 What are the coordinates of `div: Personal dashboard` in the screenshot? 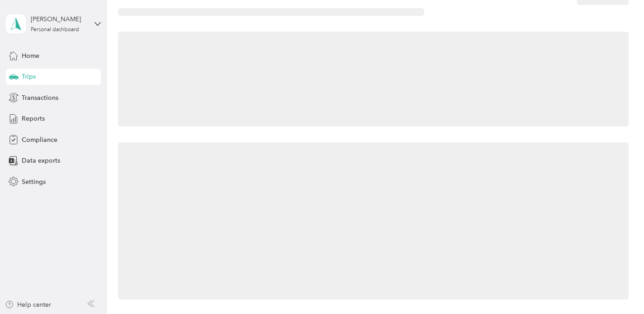 It's located at (55, 30).